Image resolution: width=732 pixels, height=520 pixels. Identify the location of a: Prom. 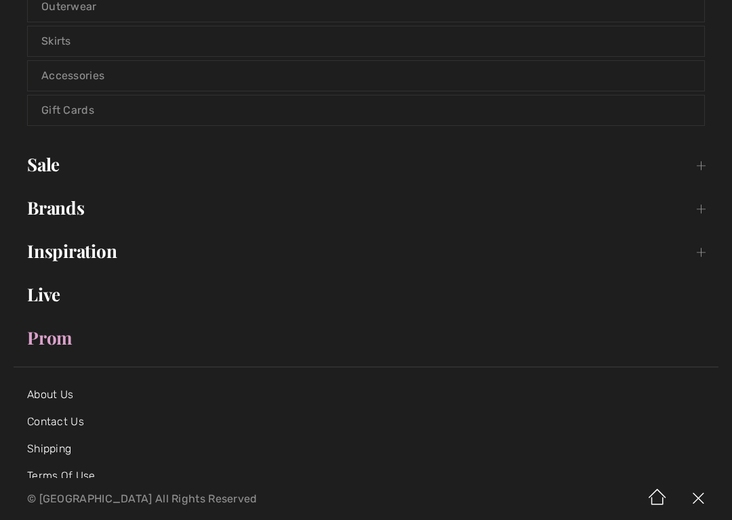
(366, 338).